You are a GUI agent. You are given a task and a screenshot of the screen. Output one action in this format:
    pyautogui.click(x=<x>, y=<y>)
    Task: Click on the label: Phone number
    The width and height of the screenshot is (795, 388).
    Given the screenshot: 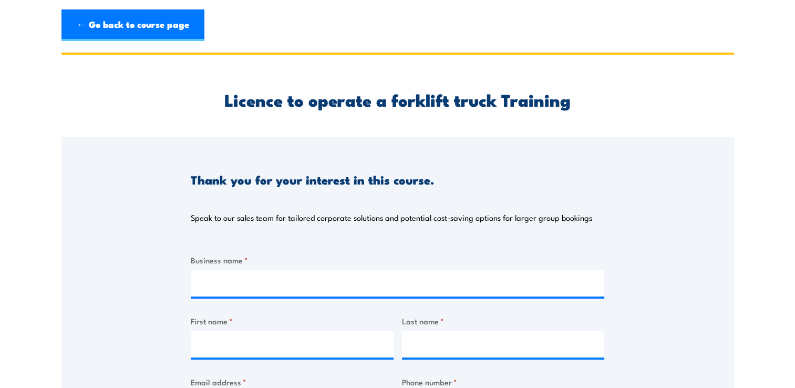 What is the action you would take?
    pyautogui.click(x=503, y=382)
    